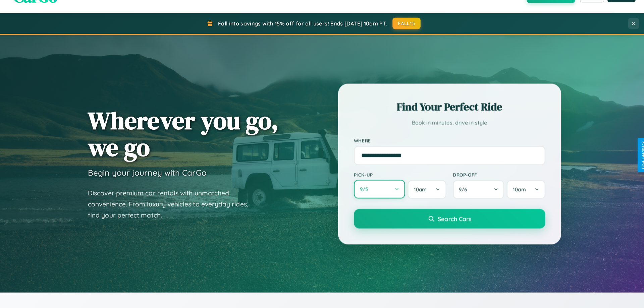 This screenshot has height=308, width=644. What do you see at coordinates (146, 171) in the screenshot?
I see `h3: Begin your journey with CarGo` at bounding box center [146, 171].